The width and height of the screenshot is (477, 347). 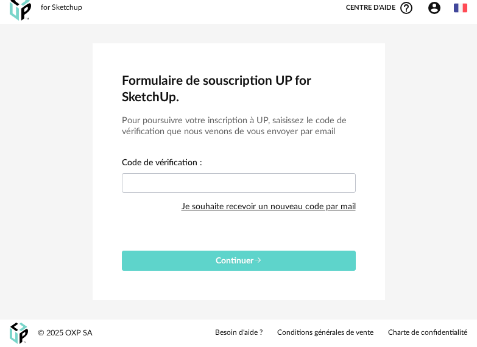 What do you see at coordinates (460, 8) in the screenshot?
I see `img: fr` at bounding box center [460, 8].